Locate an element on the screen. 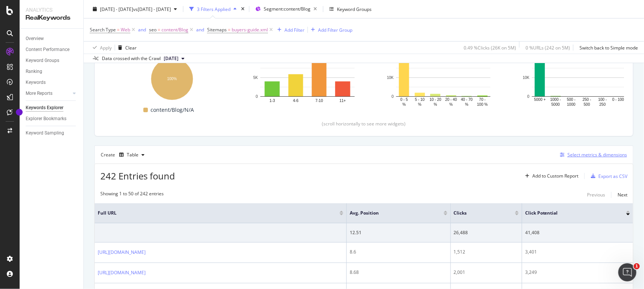 This screenshot has width=644, height=289. text: 0 - 100 is located at coordinates (618, 100).